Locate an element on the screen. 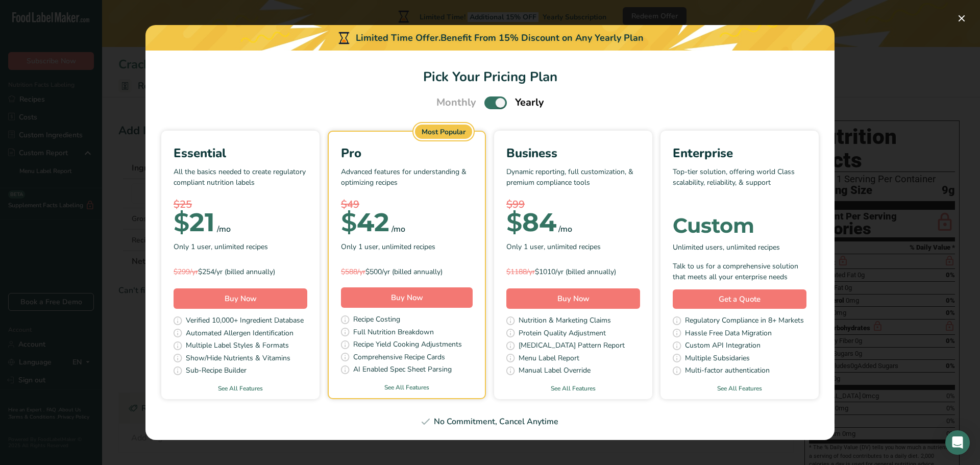  a: Get a Quote is located at coordinates (740, 299).